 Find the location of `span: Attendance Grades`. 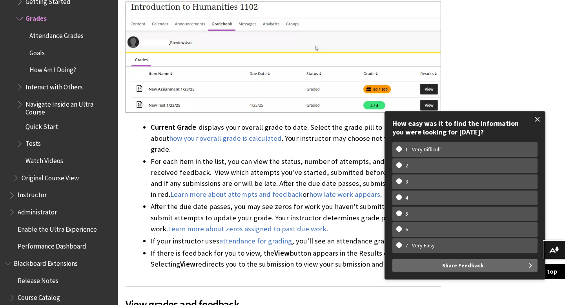

span: Attendance Grades is located at coordinates (57, 34).